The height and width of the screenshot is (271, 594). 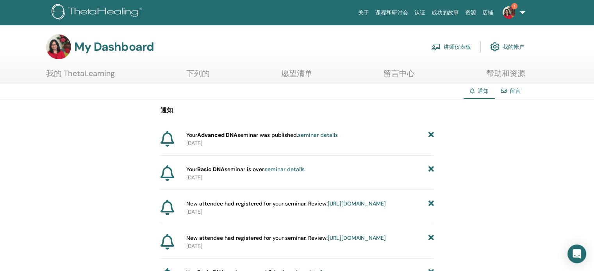 What do you see at coordinates (436, 47) in the screenshot?
I see `img: chalkboard-teacher.svg` at bounding box center [436, 47].